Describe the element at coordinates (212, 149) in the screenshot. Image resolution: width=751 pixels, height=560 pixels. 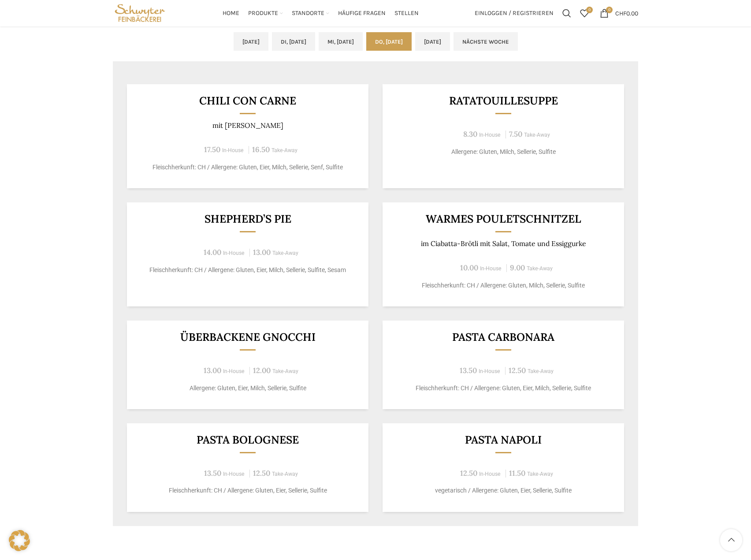
I see `span: 17.50` at that location.